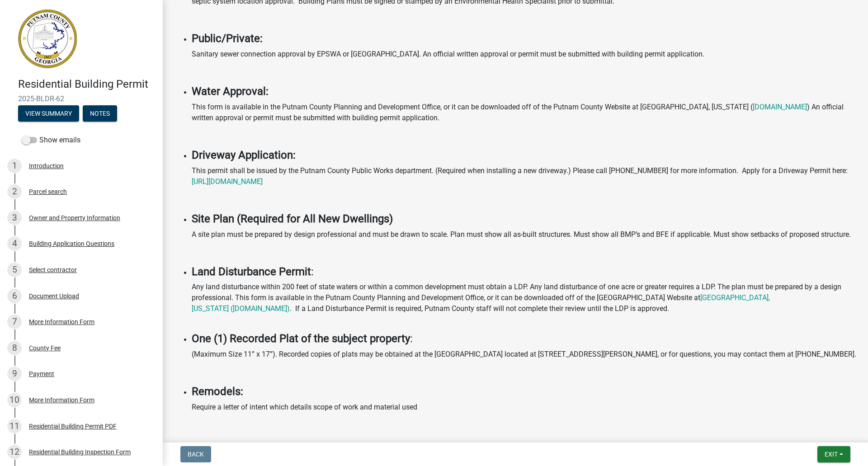 This screenshot has height=466, width=868. Describe the element at coordinates (834, 454) in the screenshot. I see `button: Exit` at that location.